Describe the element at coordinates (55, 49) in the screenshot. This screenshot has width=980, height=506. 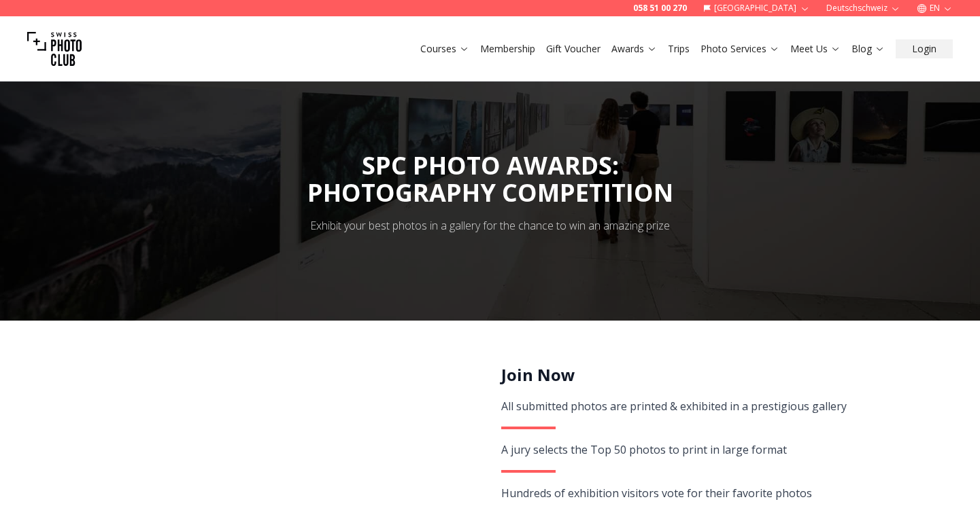
I see `img: Swiss photo club` at that location.